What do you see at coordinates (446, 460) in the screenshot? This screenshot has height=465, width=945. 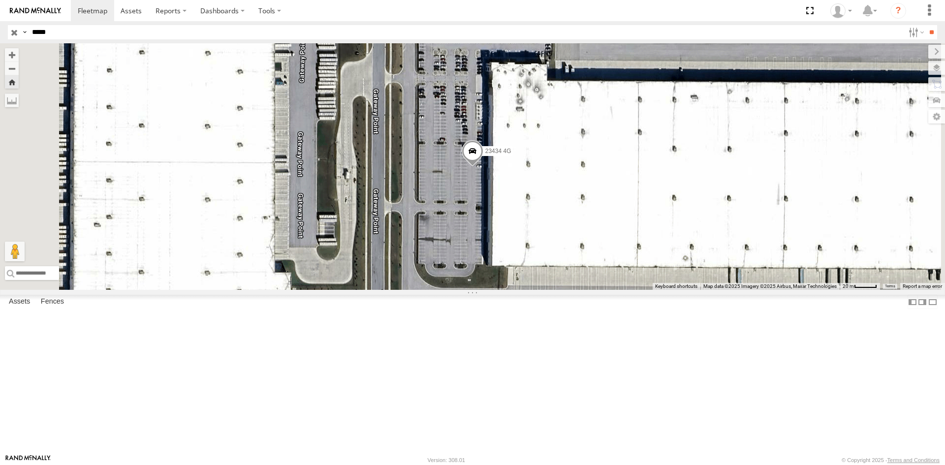 I see `div: Version: 308.01` at bounding box center [446, 460].